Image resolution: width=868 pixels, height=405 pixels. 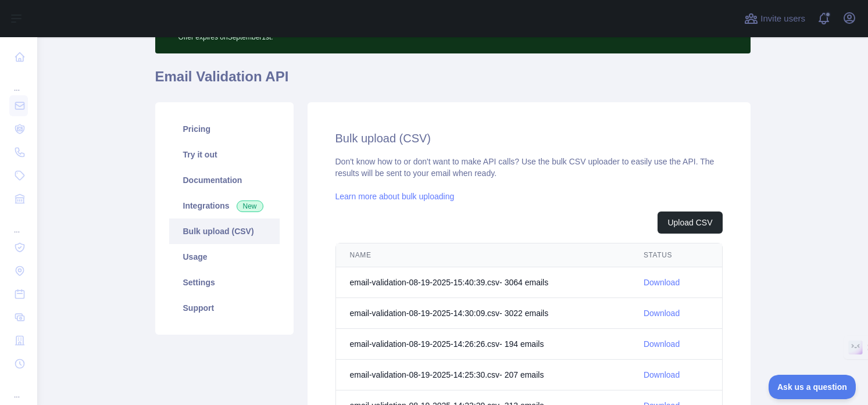 What do you see at coordinates (483, 344) in the screenshot?
I see `td: email-validation-08-19-2025-14:26:26.csv - 194 email s` at bounding box center [483, 344].